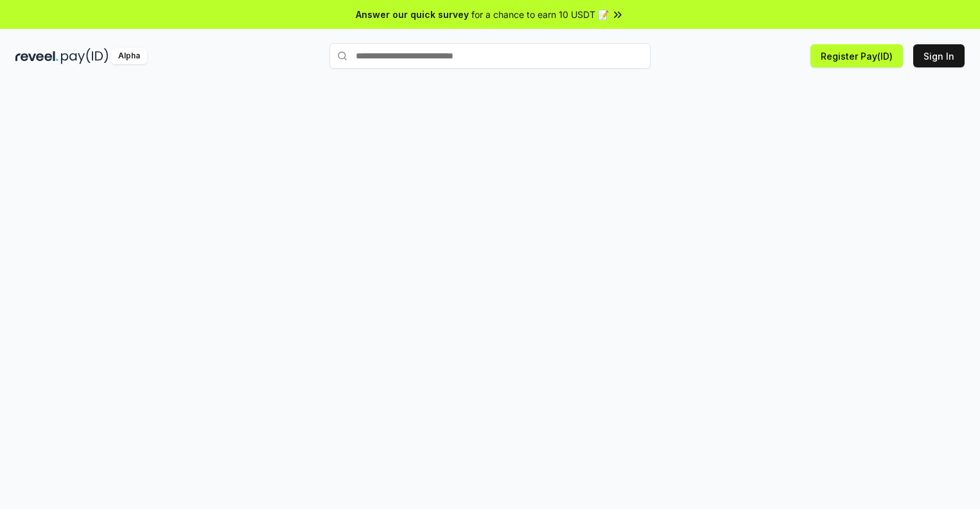  What do you see at coordinates (412, 14) in the screenshot?
I see `span: Answer our quick survey` at bounding box center [412, 14].